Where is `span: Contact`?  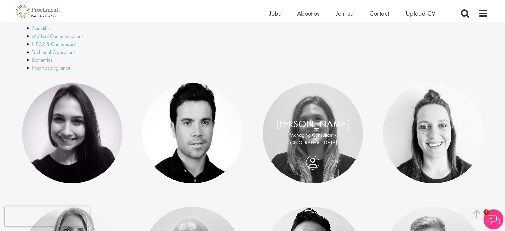
span: Contact is located at coordinates (379, 13).